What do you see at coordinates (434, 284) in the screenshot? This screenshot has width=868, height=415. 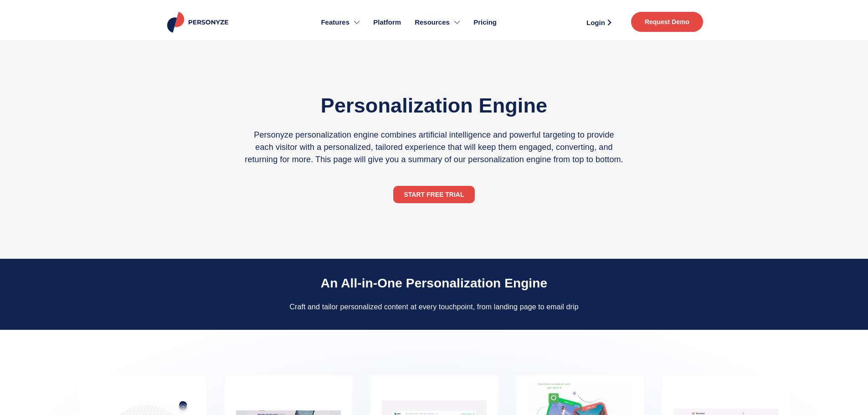 I see `h3: An All-in-One Personalization Engine` at bounding box center [434, 284].